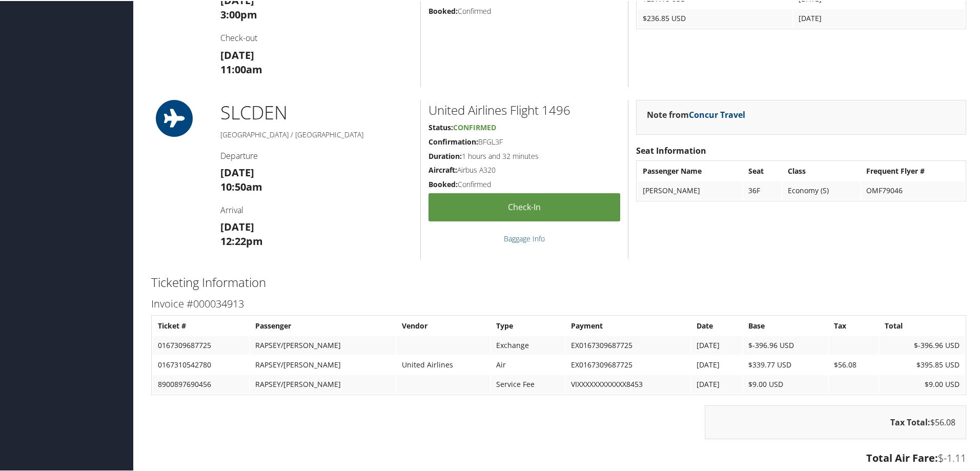 The height and width of the screenshot is (471, 980). I want to click on td: $395.85 USD, so click(923, 364).